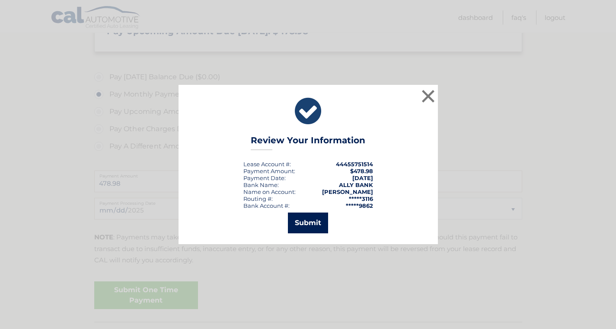 Image resolution: width=616 pixels, height=329 pixels. What do you see at coordinates (355, 164) in the screenshot?
I see `strong: 44455751514` at bounding box center [355, 164].